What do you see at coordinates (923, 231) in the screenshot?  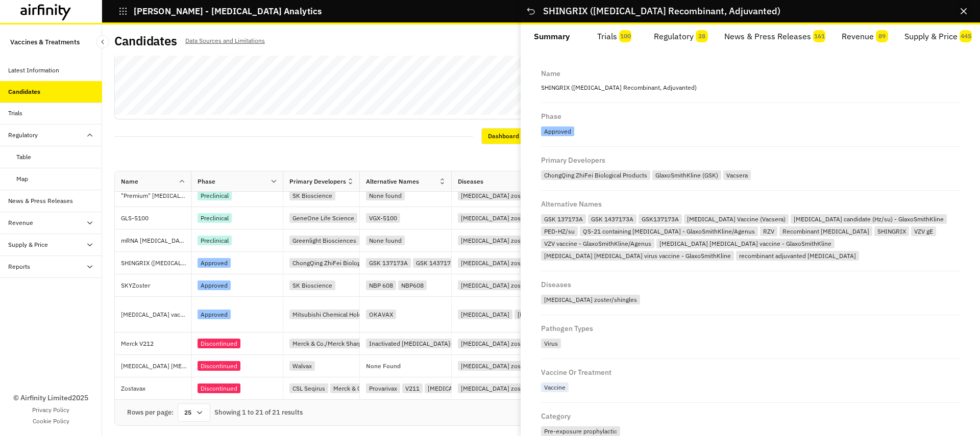 I see `div: VZV gE` at bounding box center [923, 231].